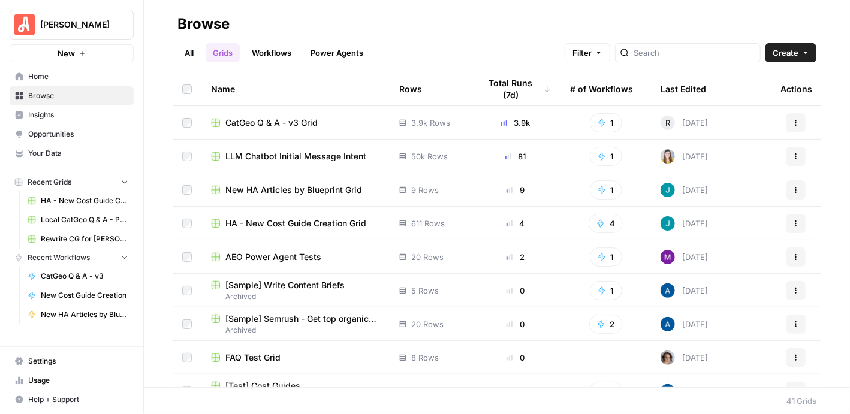 The image size is (850, 414). What do you see at coordinates (71, 182) in the screenshot?
I see `button: Recent Grids` at bounding box center [71, 182].